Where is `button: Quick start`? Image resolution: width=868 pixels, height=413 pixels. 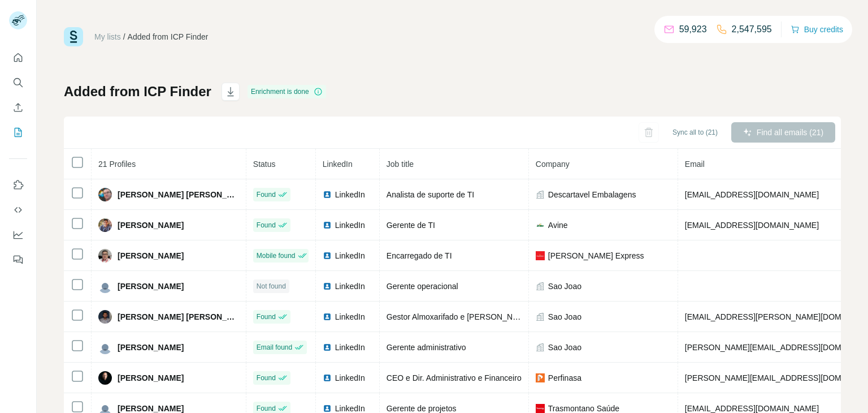
button: Quick start is located at coordinates (18, 58).